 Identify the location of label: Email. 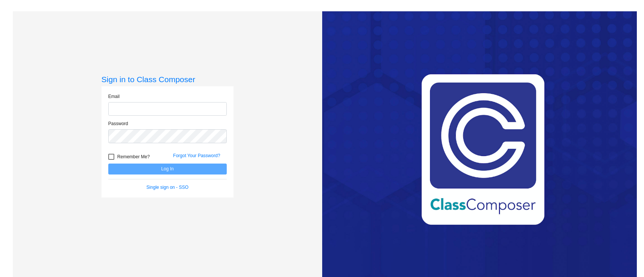
(114, 97).